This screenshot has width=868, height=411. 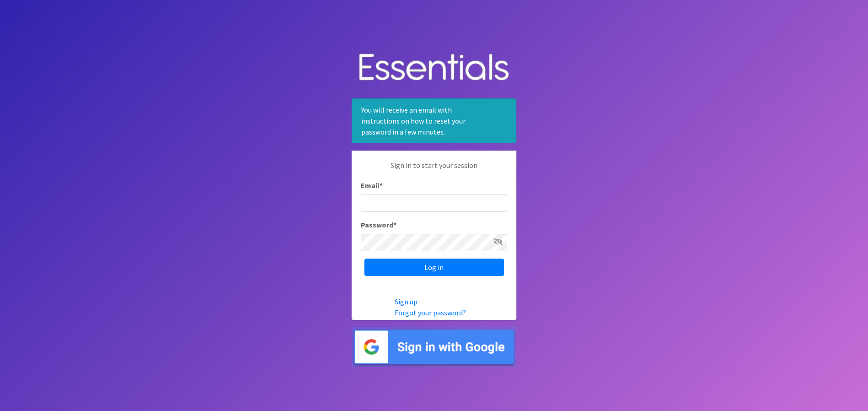 What do you see at coordinates (371, 186) in the screenshot?
I see `label: Email` at bounding box center [371, 186].